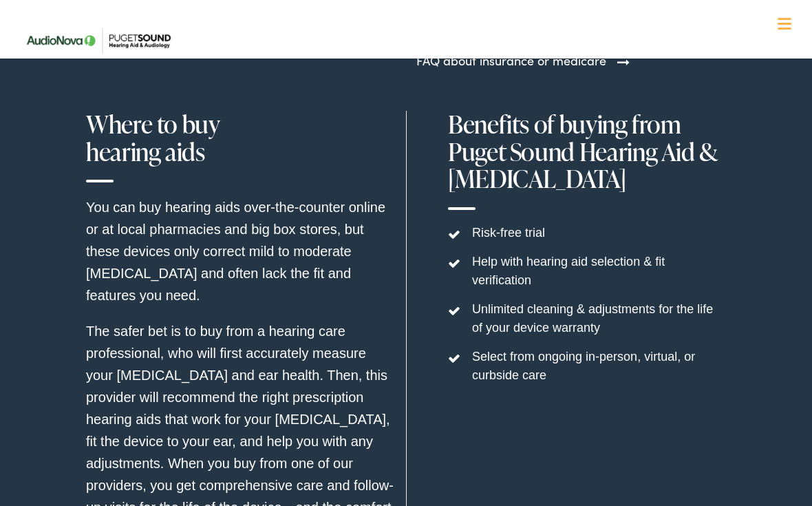 This screenshot has height=506, width=812. I want to click on li: Risk-free trial, so click(587, 233).